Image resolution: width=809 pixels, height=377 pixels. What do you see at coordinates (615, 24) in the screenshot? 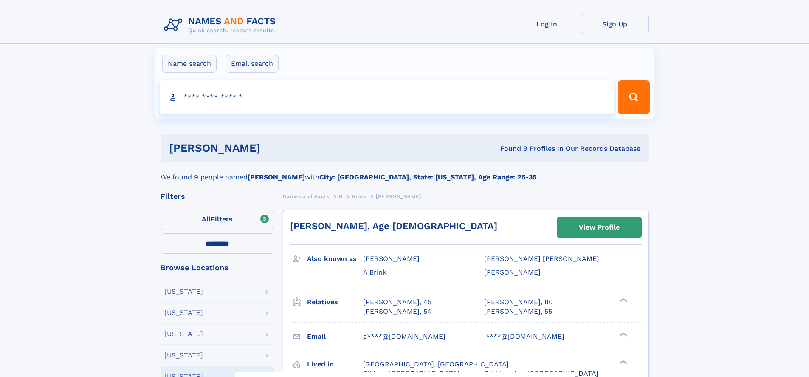
I see `a: Sign Up` at bounding box center [615, 24].